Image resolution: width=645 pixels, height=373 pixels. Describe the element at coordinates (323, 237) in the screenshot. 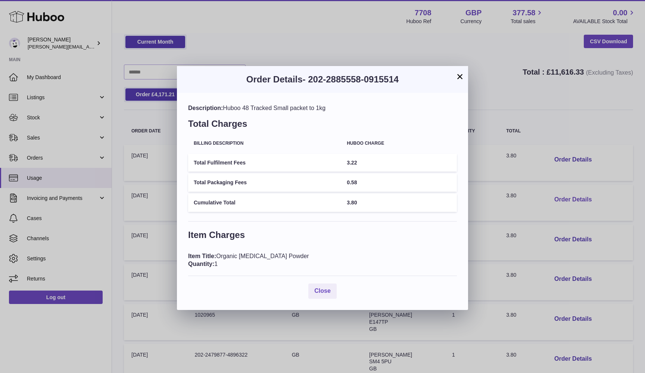

I see `h3: Item Charges` at that location.